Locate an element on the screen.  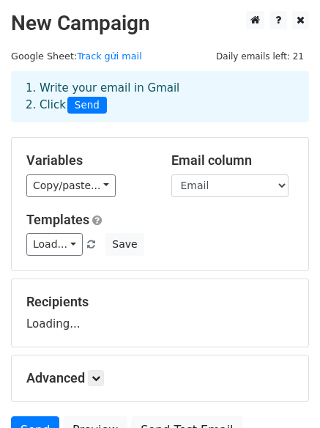
h2: New Campaign is located at coordinates (160, 23).